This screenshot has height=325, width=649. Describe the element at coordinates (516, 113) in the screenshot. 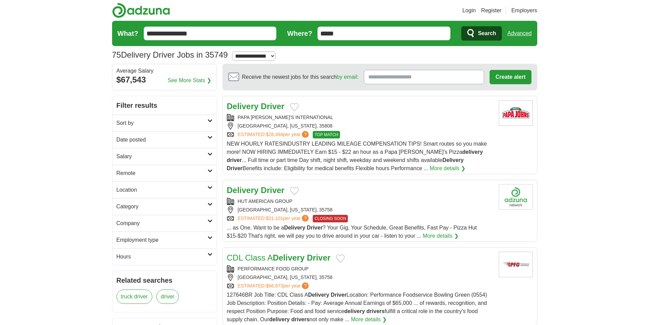

I see `img: Papa John's International logo` at that location.